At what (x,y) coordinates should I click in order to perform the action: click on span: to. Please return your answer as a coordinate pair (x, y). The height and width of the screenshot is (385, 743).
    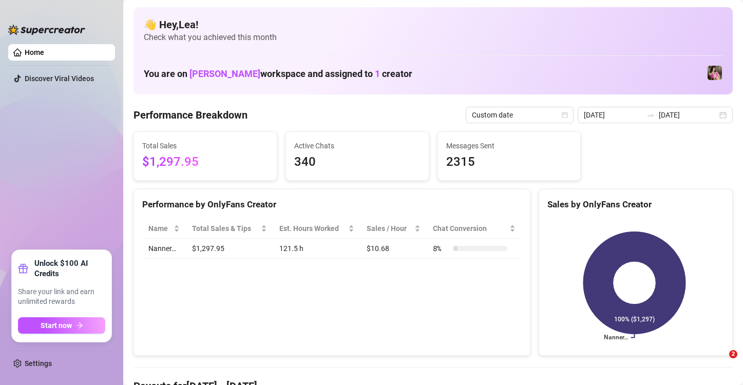
    Looking at the image, I should click on (651, 115).